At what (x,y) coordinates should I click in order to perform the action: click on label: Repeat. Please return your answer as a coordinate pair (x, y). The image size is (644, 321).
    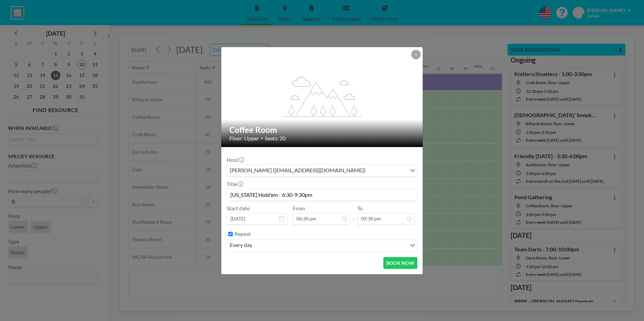
    Looking at the image, I should click on (243, 234).